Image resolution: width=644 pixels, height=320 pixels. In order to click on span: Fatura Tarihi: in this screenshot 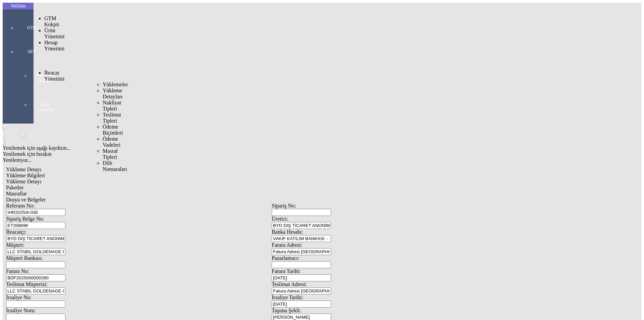, I will do `click(286, 271)`.